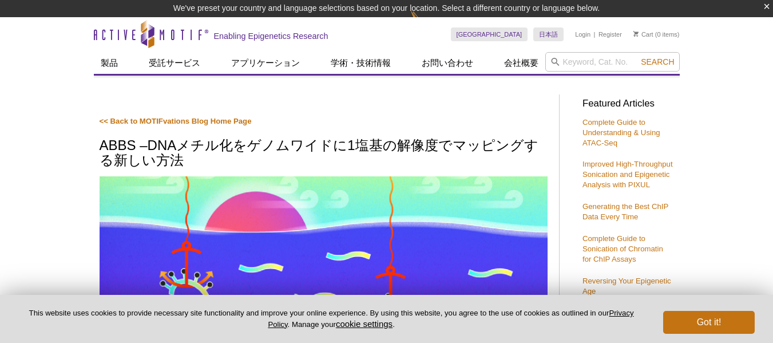  What do you see at coordinates (425, 22) in the screenshot?
I see `img: Change Here` at bounding box center [425, 22].